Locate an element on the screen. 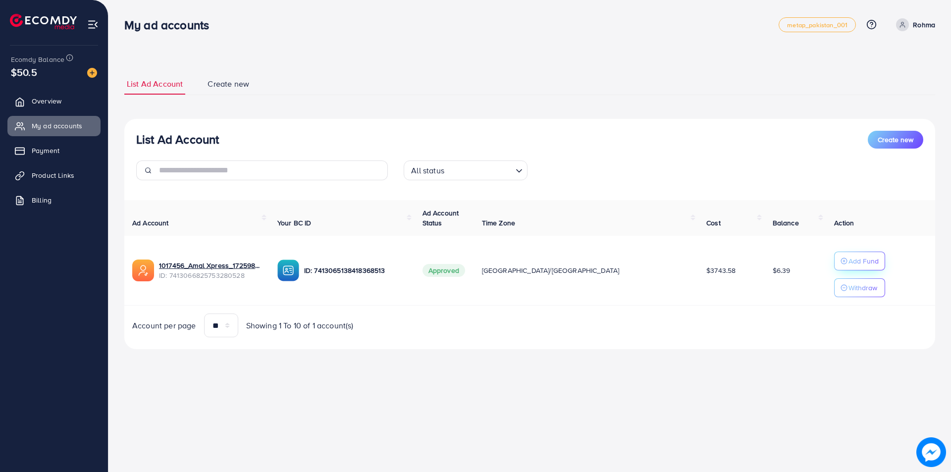 The height and width of the screenshot is (472, 951). span: Product Links is located at coordinates (53, 175).